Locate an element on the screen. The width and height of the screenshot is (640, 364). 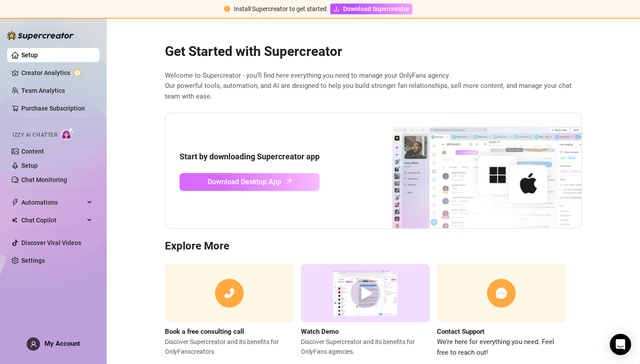
img: download app is located at coordinates (471, 171).